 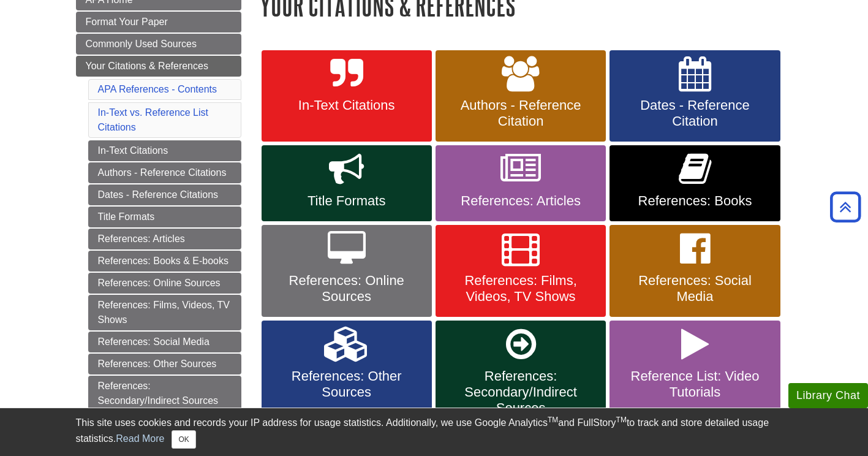 What do you see at coordinates (521, 114) in the screenshot?
I see `span: Authors - Reference Citation` at bounding box center [521, 114].